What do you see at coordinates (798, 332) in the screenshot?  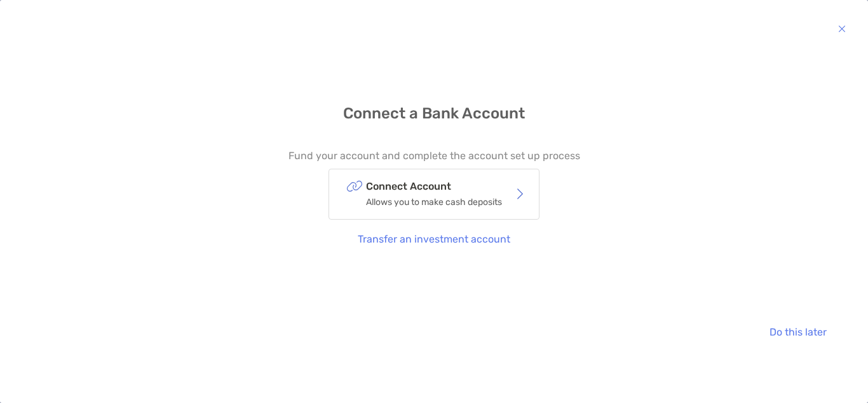 I see `button: Do this later` at bounding box center [798, 332].